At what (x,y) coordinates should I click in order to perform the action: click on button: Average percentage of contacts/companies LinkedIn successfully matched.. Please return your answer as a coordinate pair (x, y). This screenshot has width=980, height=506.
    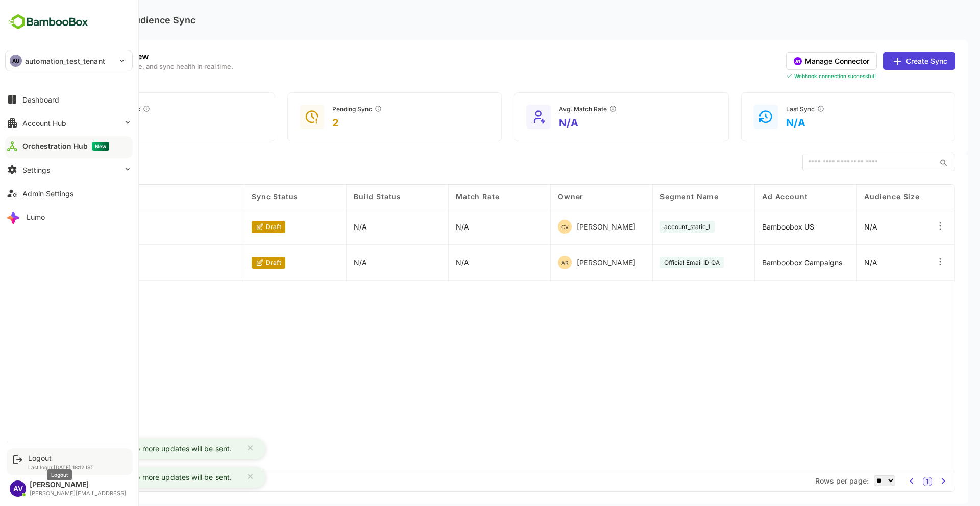
    Looking at the image, I should click on (577, 108).